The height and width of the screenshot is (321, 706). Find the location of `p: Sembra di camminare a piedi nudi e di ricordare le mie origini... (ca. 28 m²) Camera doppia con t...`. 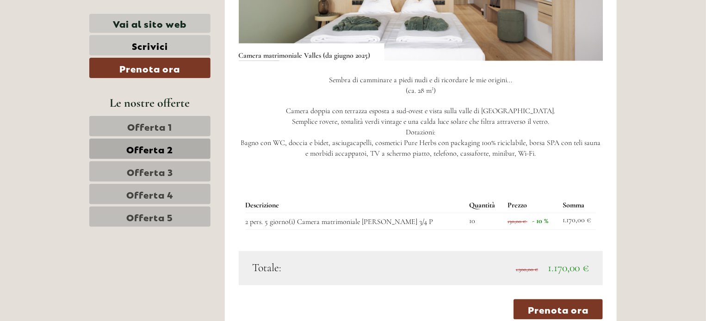

p: Sembra di camminare a piedi nudi e di ricordare le mie origini... (ca. 28 m²) Camera doppia con t... is located at coordinates (421, 117).